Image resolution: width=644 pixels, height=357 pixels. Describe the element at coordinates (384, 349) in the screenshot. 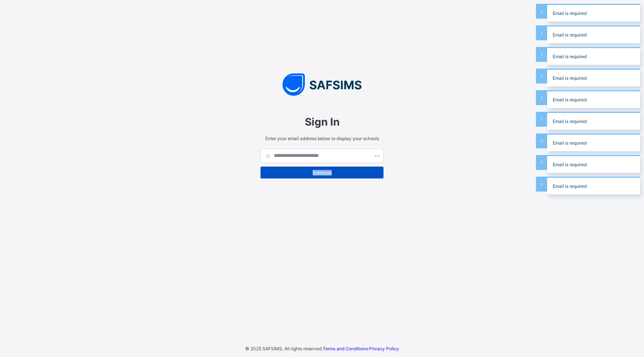

I see `a: Privacy Policy` at that location.